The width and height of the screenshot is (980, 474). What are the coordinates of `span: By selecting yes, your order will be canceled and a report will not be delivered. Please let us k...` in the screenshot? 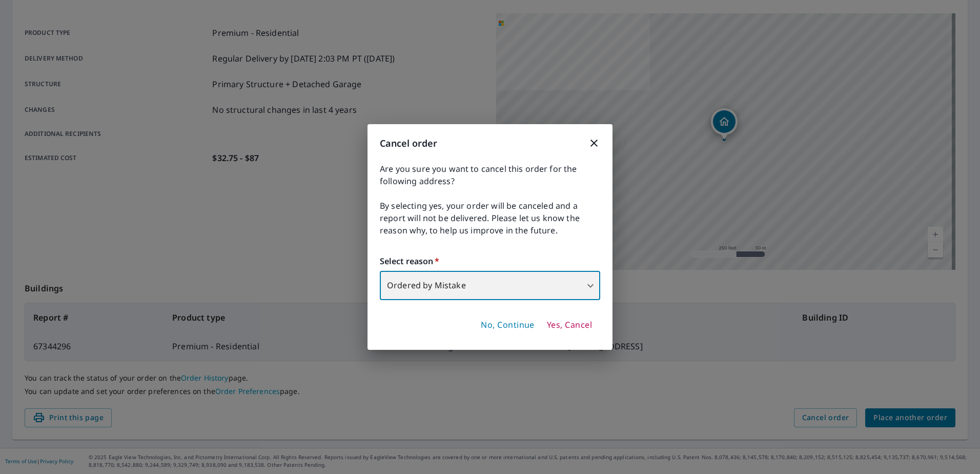 It's located at (490, 218).